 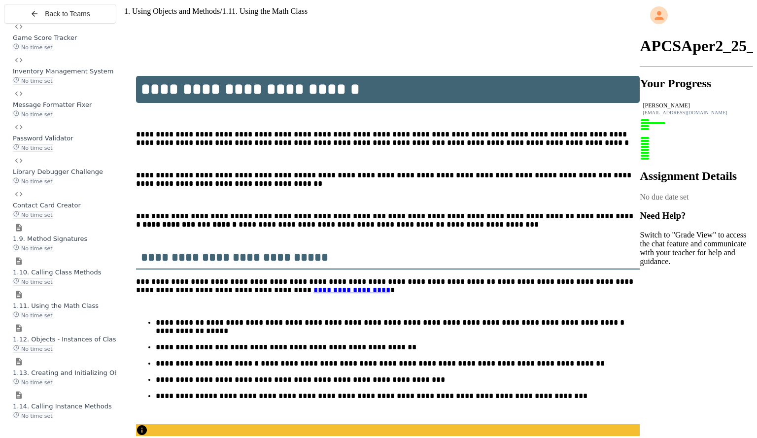 What do you see at coordinates (70, 339) in the screenshot?
I see `span: 1.12. Objects - Instances of Classes` at bounding box center [70, 339].